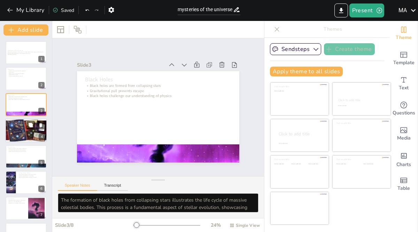  What do you see at coordinates (17, 73) in the screenshot?
I see `p: Explore cosmic phenomena like black holes and dark matter` at bounding box center [17, 73].